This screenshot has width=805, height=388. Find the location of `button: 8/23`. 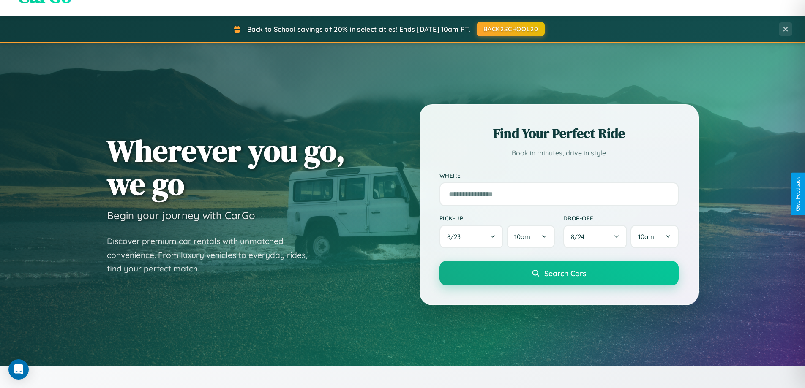

button: 8/23 is located at coordinates (471, 237).